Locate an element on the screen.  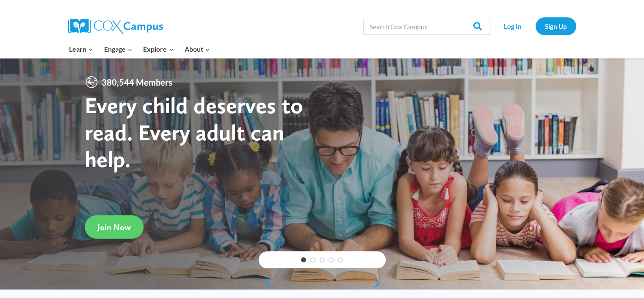
span: Join Now is located at coordinates (114, 227).